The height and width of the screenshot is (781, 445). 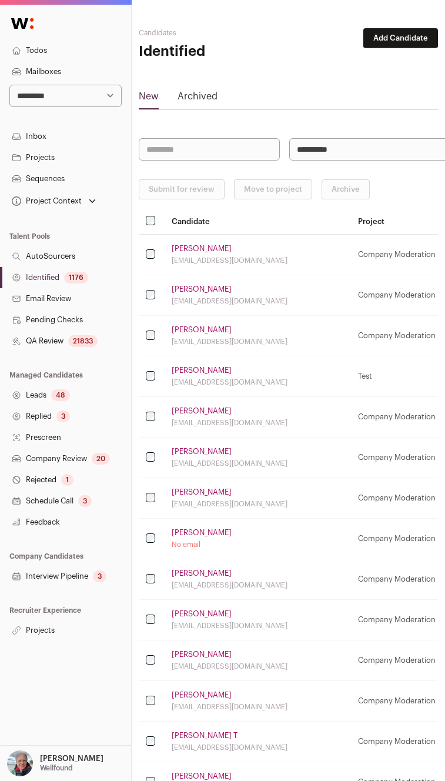 What do you see at coordinates (258, 222) in the screenshot?
I see `th: Candidate` at bounding box center [258, 222].